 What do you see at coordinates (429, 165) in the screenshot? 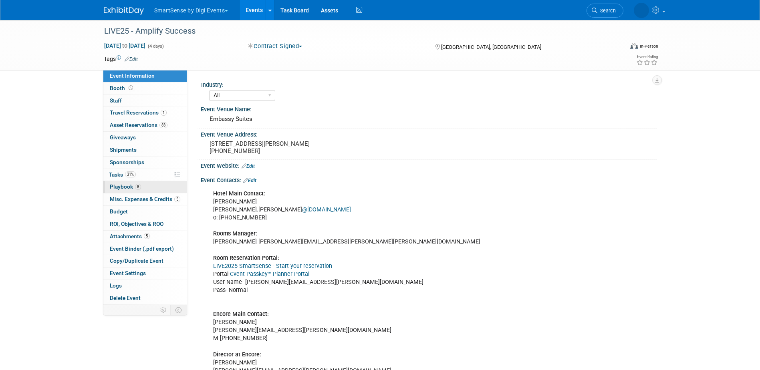
I see `div: Event Website:` at bounding box center [429, 165].